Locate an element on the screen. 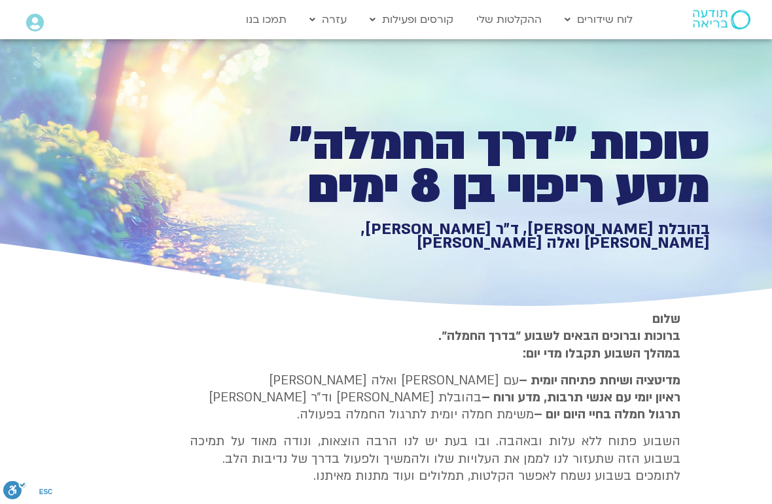 The height and width of the screenshot is (504, 772). h1: סוכות ״דרך החמלה״ מסע ריפוי בן 8 ימים is located at coordinates (483, 165).